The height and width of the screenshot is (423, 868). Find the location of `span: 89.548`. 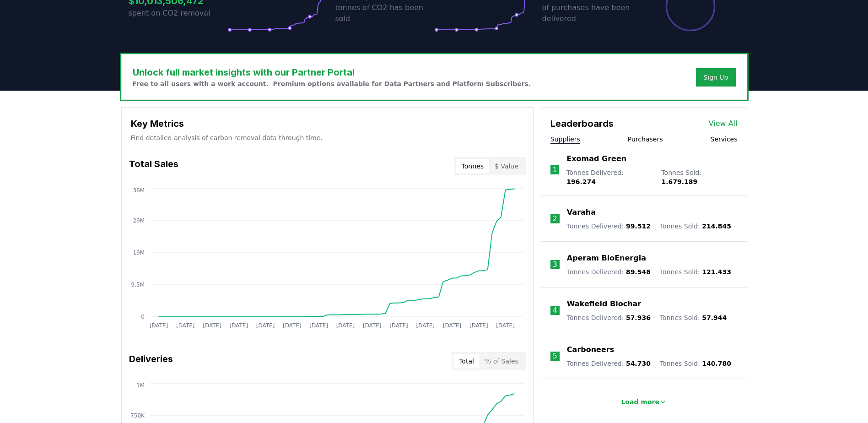

span: 89.548 is located at coordinates (638, 272).